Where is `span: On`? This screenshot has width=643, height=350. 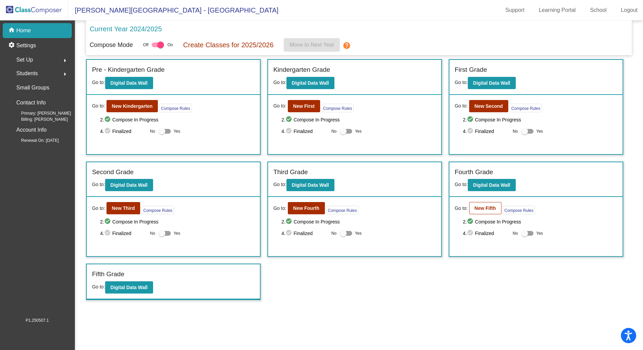 span: On is located at coordinates (170, 45).